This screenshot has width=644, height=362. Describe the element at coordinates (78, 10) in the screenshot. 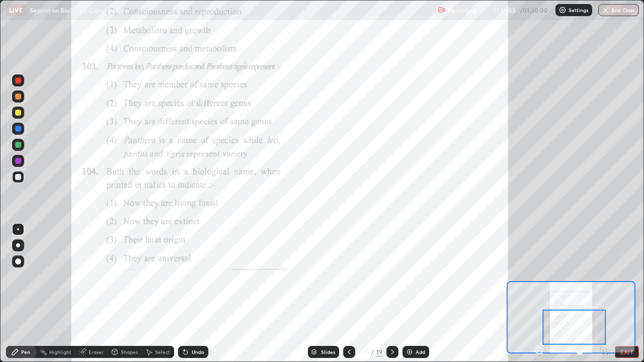

I see `p: Session on Biological Classification` at that location.